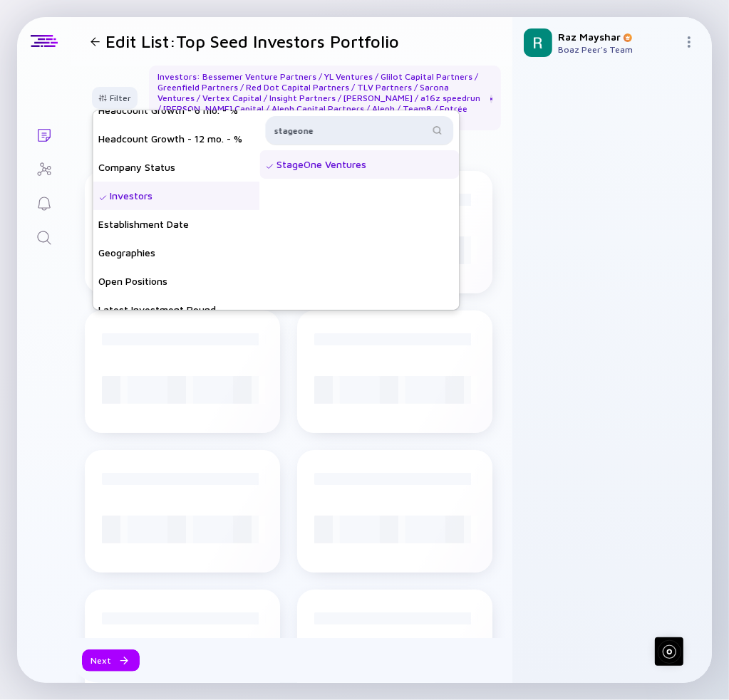 This screenshot has height=700, width=729. What do you see at coordinates (44, 237) in the screenshot?
I see `a: Search` at bounding box center [44, 237].